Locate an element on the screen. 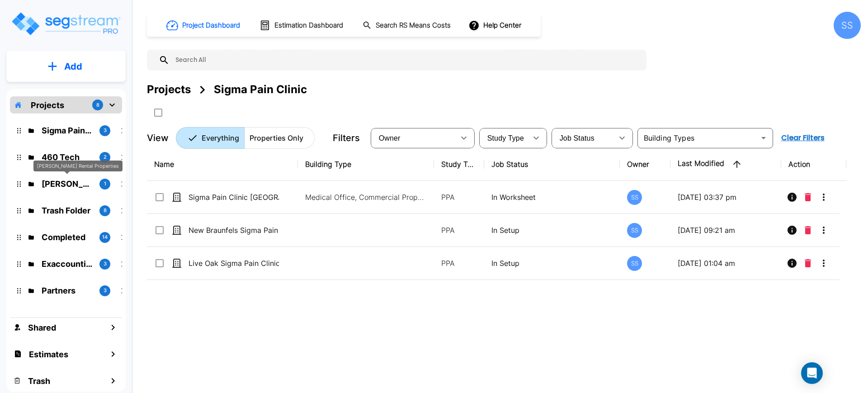  span: Study Type is located at coordinates (506, 138).